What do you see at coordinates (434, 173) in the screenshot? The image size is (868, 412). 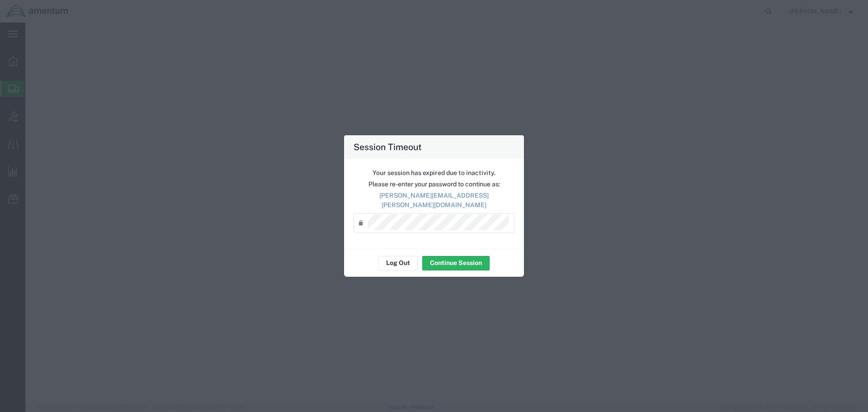 I see `p: Your session has expired due to inactivity.` at bounding box center [434, 173].